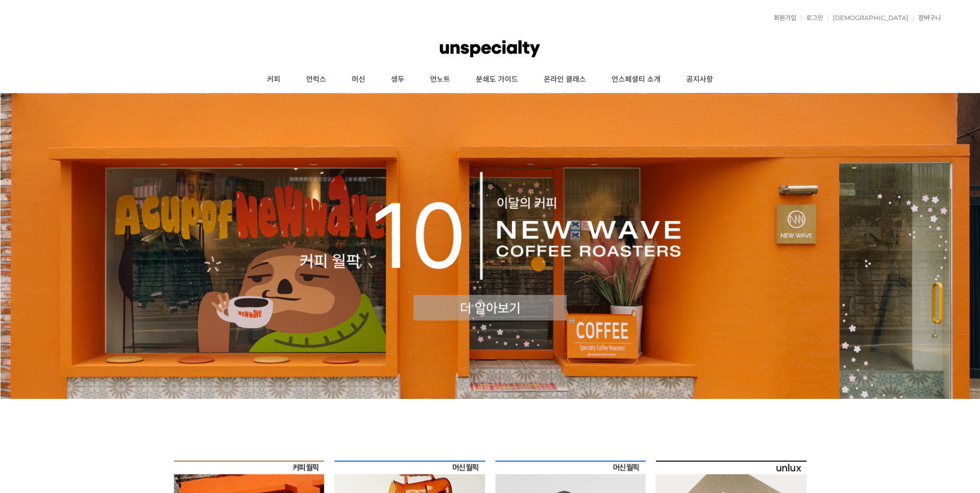  I want to click on a: 생두, so click(398, 80).